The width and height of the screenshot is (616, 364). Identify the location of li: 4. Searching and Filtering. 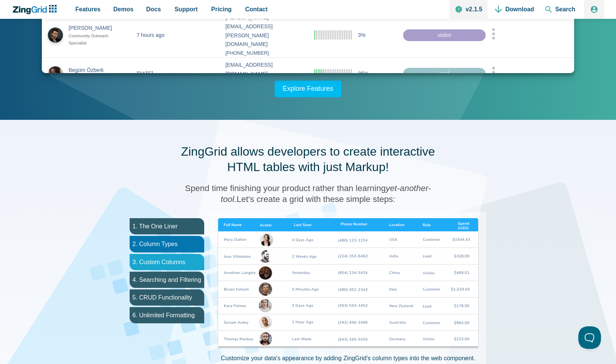
(167, 279).